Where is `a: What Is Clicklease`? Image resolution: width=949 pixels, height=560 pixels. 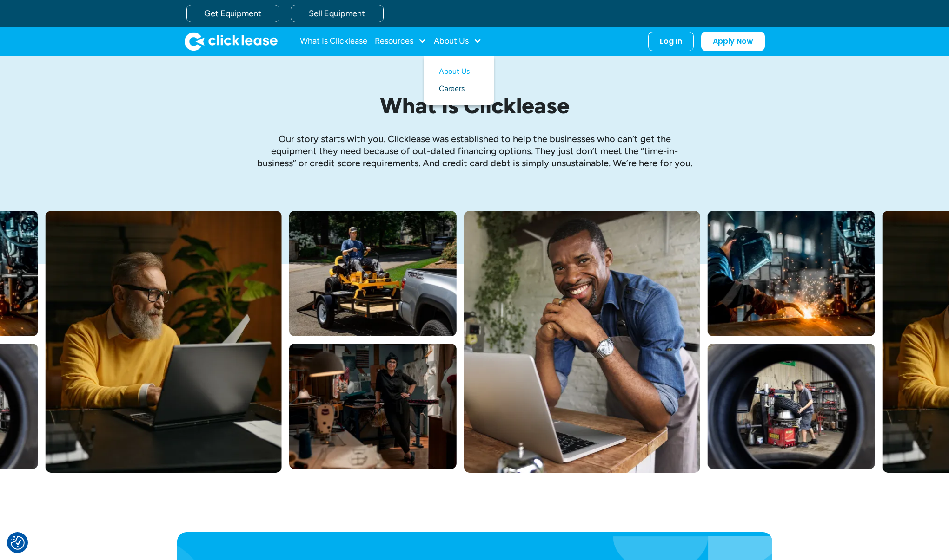 a: What Is Clicklease is located at coordinates (334, 42).